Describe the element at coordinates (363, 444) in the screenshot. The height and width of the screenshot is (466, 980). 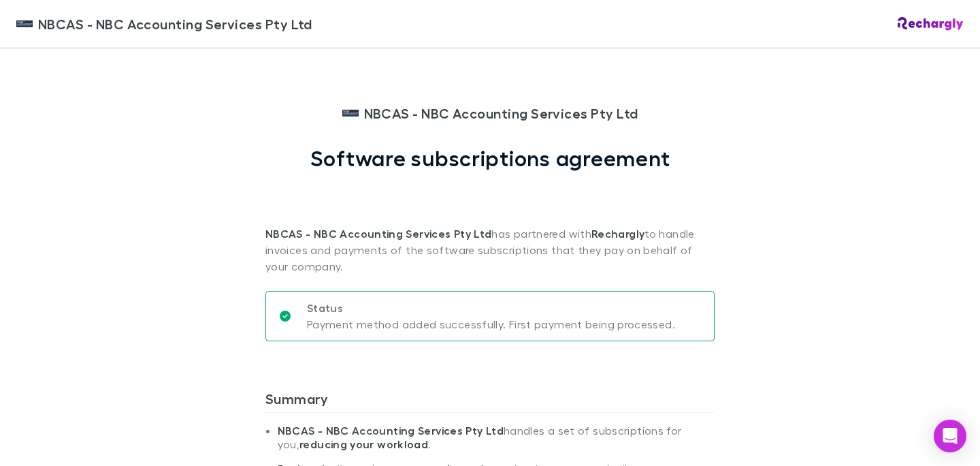
I see `strong: reducing your workload` at that location.